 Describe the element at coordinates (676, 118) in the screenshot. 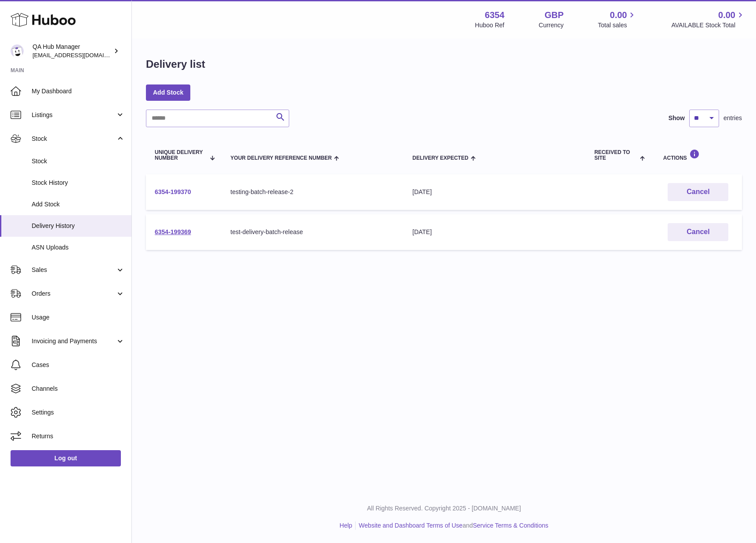

I see `label: Show` at that location.